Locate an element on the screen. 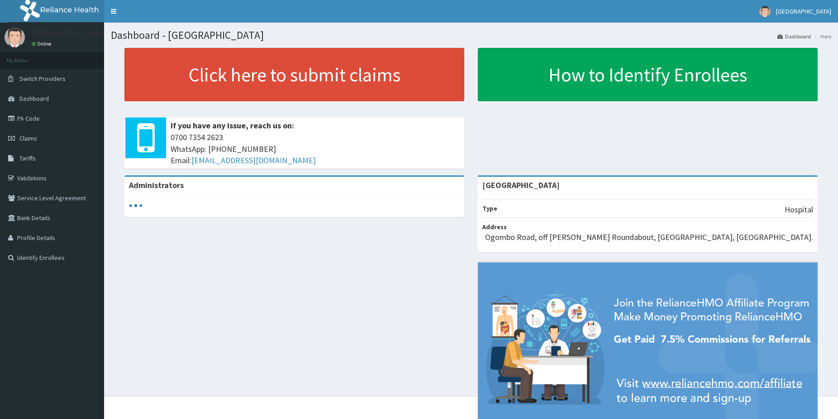  svg: audio-loading is located at coordinates (136, 206).